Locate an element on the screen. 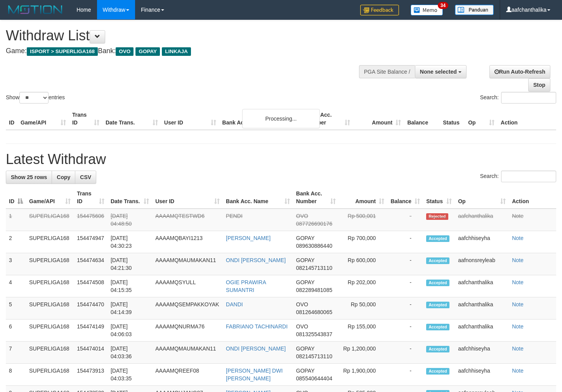  th: Trans ID: activate to sort column ascending is located at coordinates (90, 197).